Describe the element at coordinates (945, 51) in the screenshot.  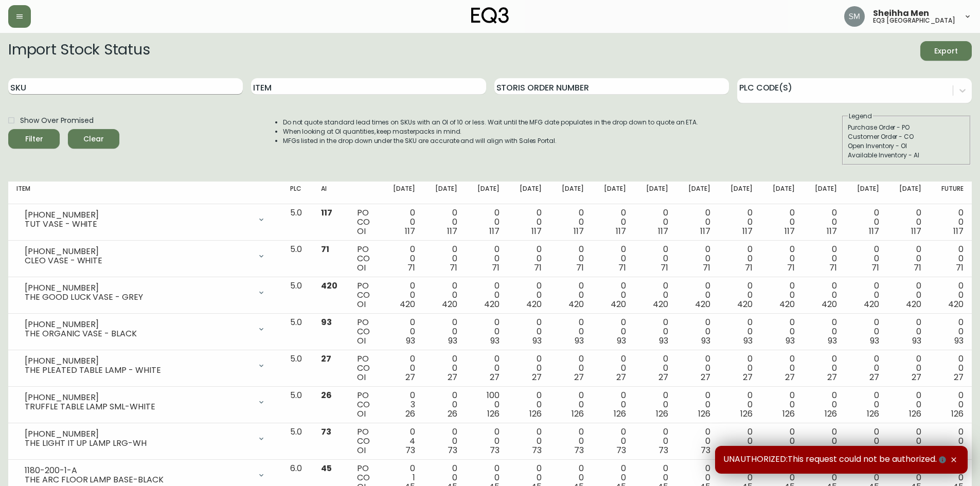
I see `span: Export` at that location.